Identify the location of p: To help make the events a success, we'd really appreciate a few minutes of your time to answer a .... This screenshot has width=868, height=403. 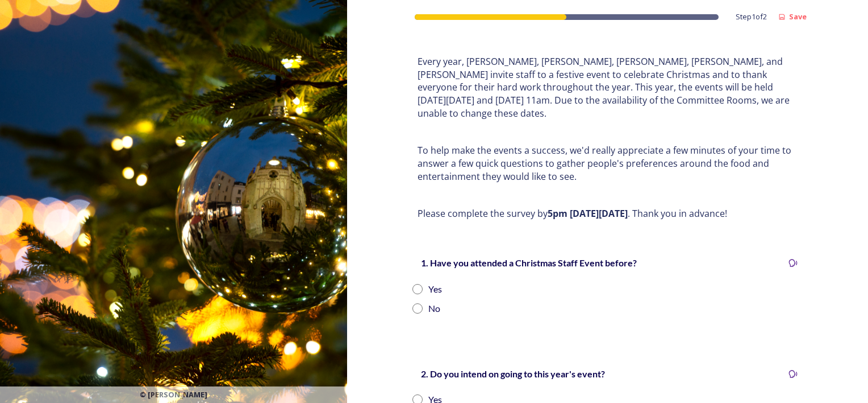
(608, 163).